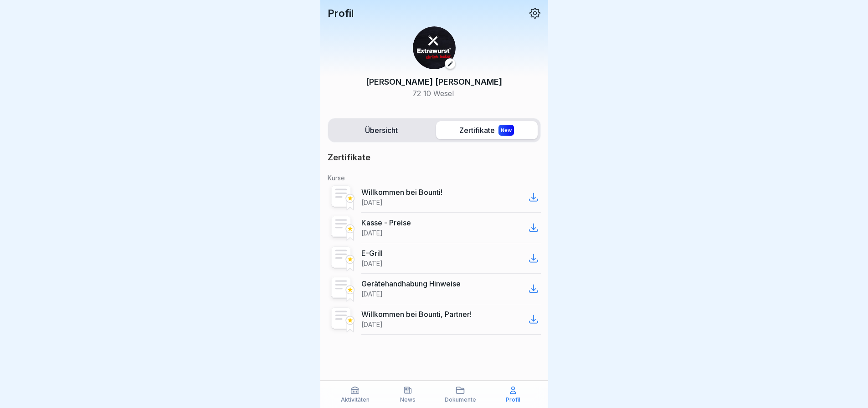  Describe the element at coordinates (434, 178) in the screenshot. I see `p: Kurse` at that location.